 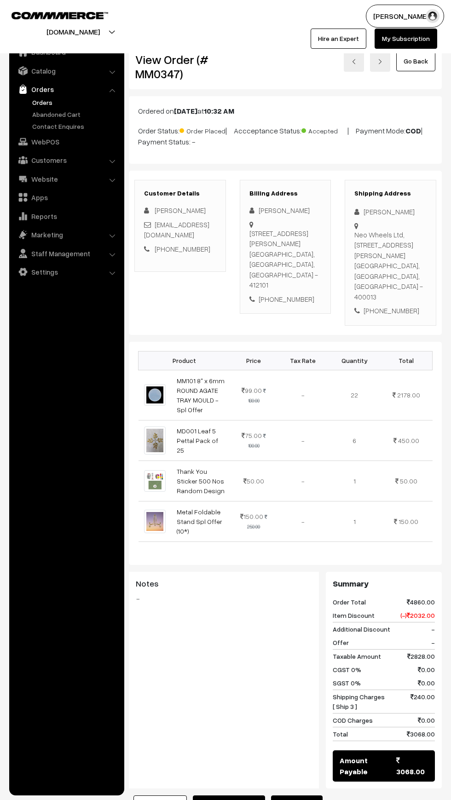 I want to click on span: 75.00, so click(x=251, y=435).